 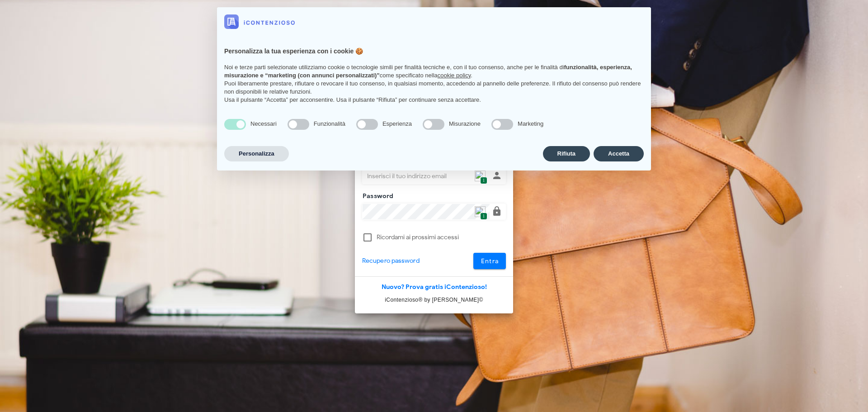 I want to click on h2: Personalizza la tua esperienza con i cookie 🍪, so click(x=434, y=51).